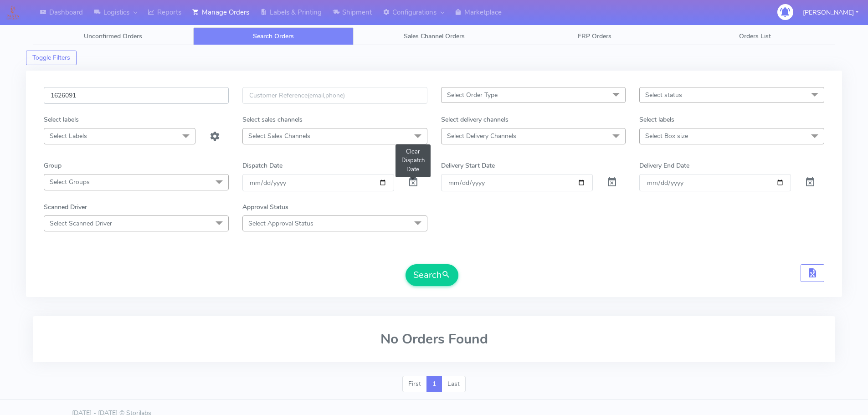 The image size is (868, 415). Describe the element at coordinates (273, 36) in the screenshot. I see `span: Search Orders` at that location.